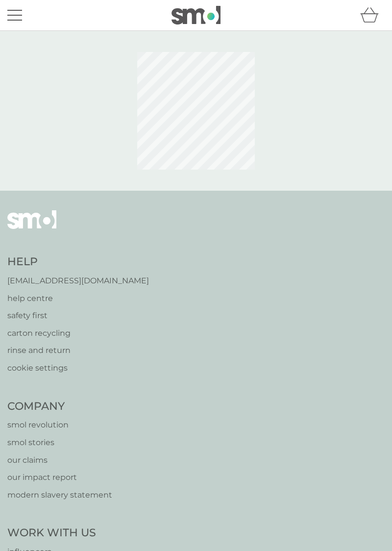 The image size is (392, 551). Describe the element at coordinates (373, 15) in the screenshot. I see `div: basket` at that location.